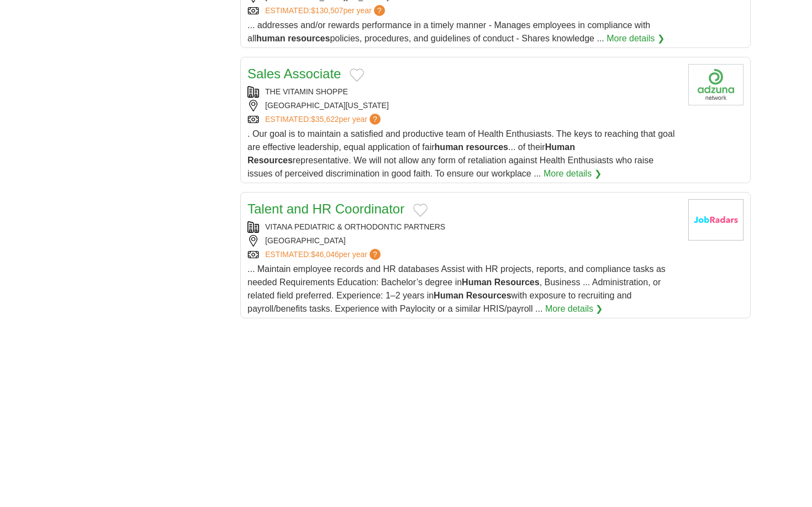 The height and width of the screenshot is (507, 812). I want to click on div: THE VITAMIN SHOPPE, so click(464, 91).